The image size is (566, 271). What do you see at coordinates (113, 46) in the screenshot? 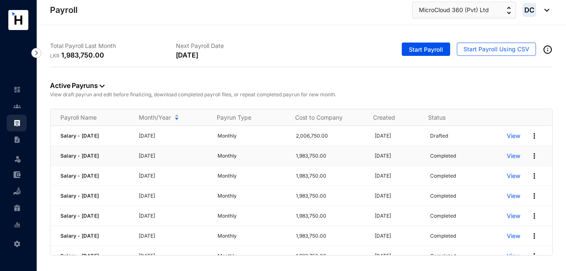
I see `p: Total Payroll Last Month` at bounding box center [113, 46].